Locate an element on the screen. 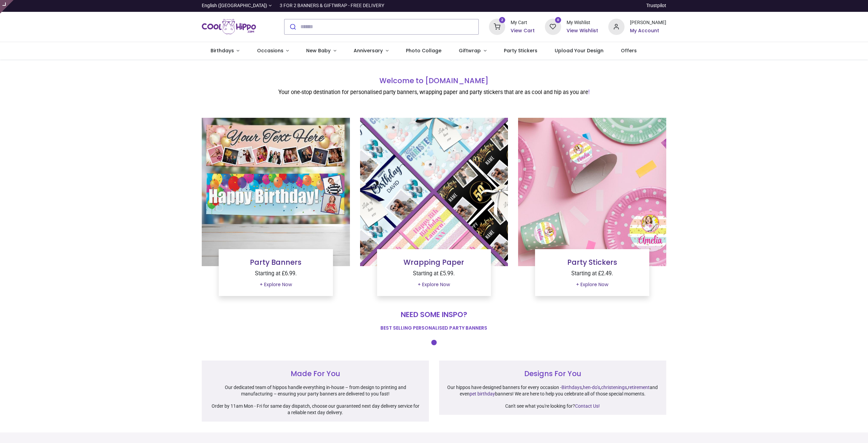  p: Order by 11am Mon - Fri for same day dispatch, choose our guaranteed next day delivery service fo... is located at coordinates (315, 410).